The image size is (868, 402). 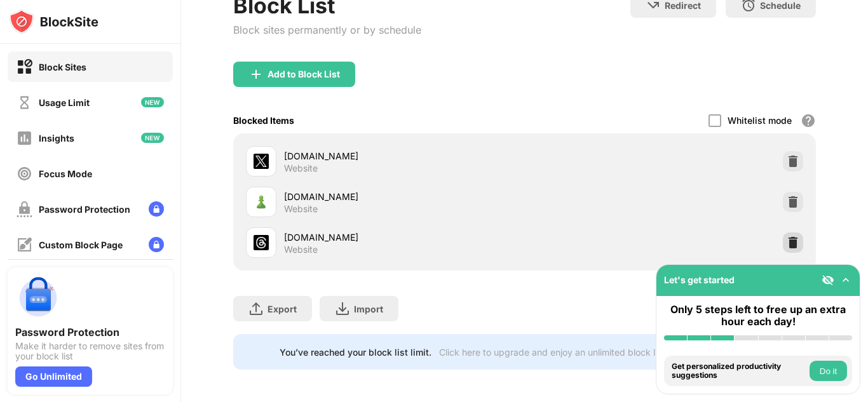 What do you see at coordinates (846, 280) in the screenshot?
I see `img: omni-setup-toggle.svg` at bounding box center [846, 280].